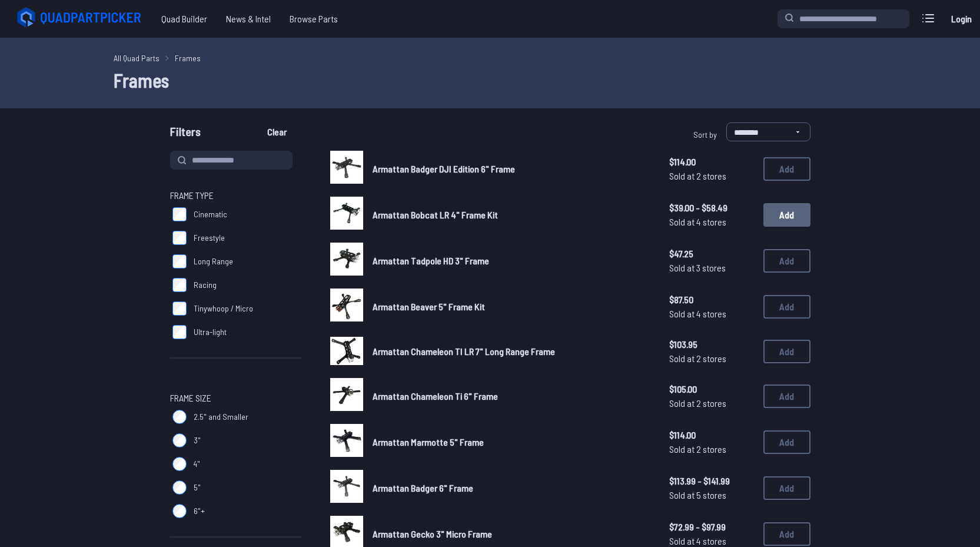  What do you see at coordinates (184, 19) in the screenshot?
I see `a: Quad Builder` at bounding box center [184, 19].